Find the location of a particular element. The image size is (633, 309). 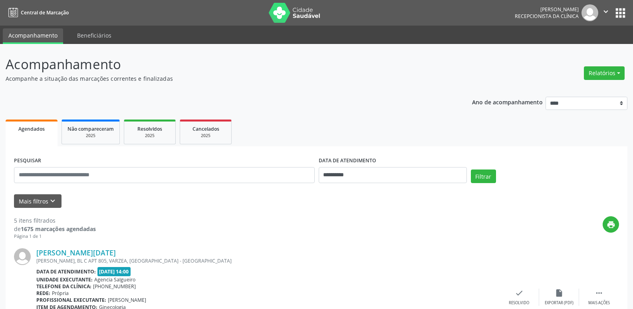

button: apps is located at coordinates (620, 13).